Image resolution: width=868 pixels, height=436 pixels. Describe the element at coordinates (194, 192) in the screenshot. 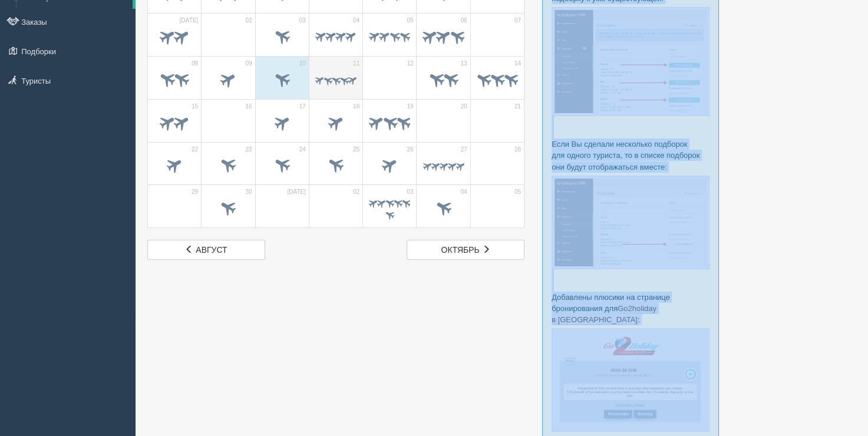

I see `span: 29` at that location.